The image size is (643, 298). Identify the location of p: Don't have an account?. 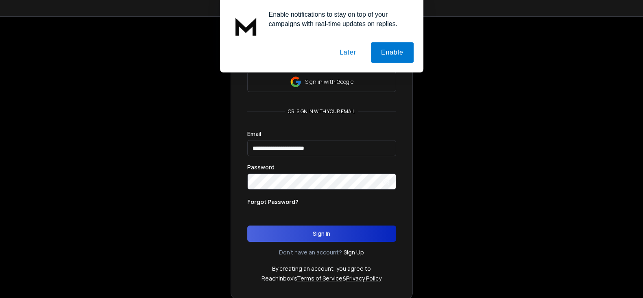
(310, 252).